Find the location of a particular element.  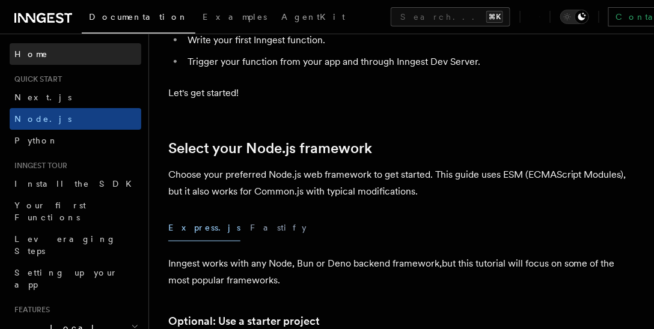

a: Examples is located at coordinates (234, 18).